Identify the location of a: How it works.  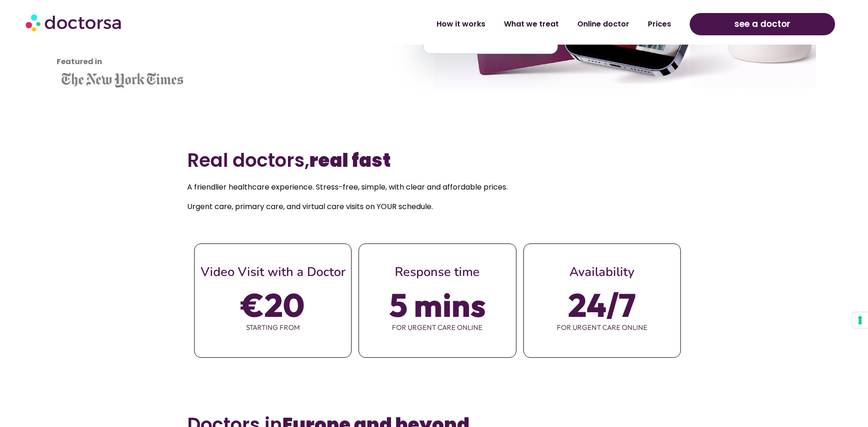
(461, 24).